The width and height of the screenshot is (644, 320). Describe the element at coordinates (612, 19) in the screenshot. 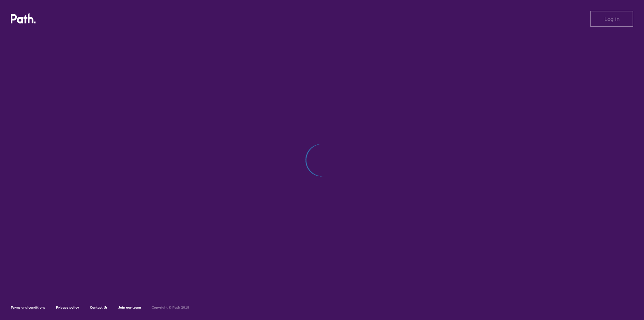

I see `span: Log in` at that location.